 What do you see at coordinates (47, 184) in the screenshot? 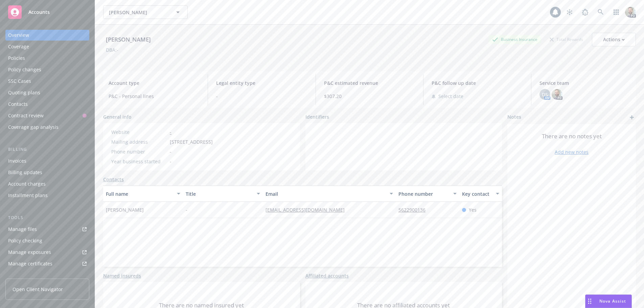
I see `a: Account charges` at bounding box center [47, 184].